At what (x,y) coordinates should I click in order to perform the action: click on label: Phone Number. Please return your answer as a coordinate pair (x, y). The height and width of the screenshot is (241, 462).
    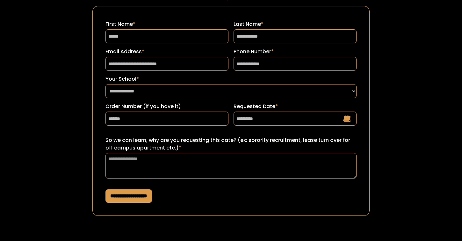
    Looking at the image, I should click on (295, 52).